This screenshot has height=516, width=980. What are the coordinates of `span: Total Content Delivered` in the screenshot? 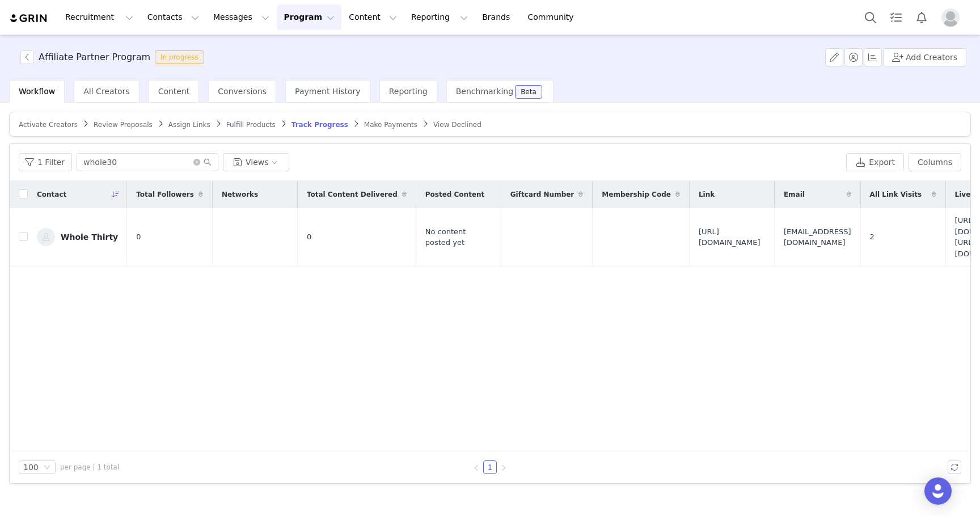 It's located at (352, 195).